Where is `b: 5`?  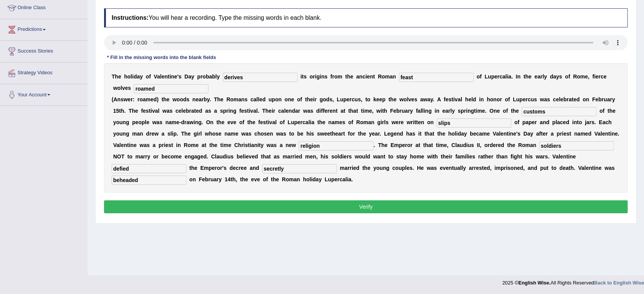
b: 5 is located at coordinates (117, 111).